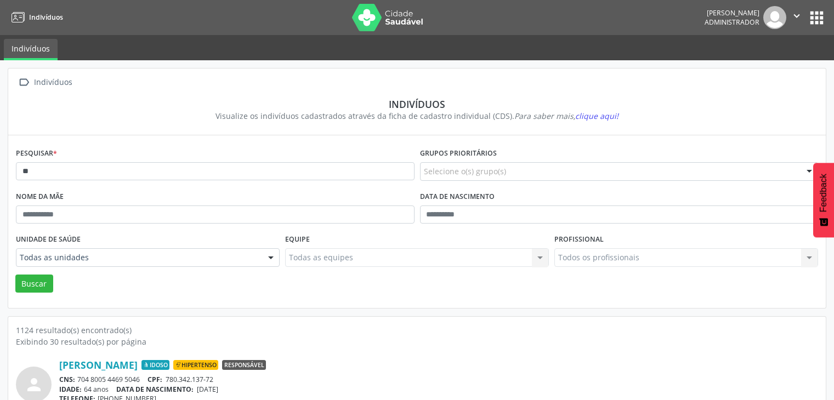 This screenshot has width=834, height=400. What do you see at coordinates (824, 193) in the screenshot?
I see `span: Feedback` at bounding box center [824, 193].